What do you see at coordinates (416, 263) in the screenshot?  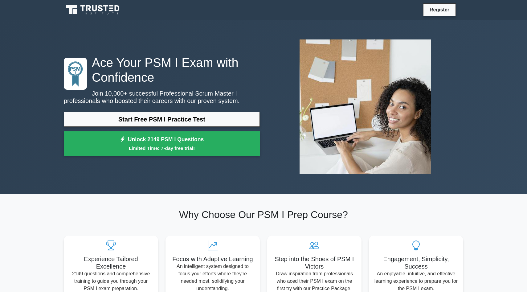 I see `h5: Engagement, Simplicity, Success` at bounding box center [416, 263].